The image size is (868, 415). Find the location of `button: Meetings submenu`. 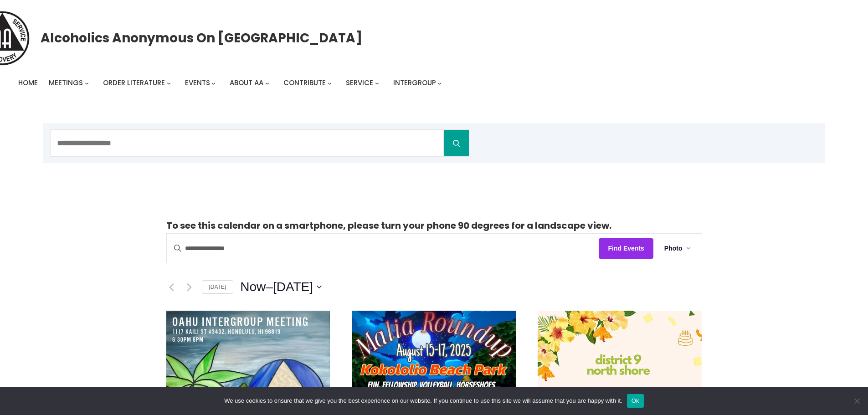

button: Meetings submenu is located at coordinates (86, 83).